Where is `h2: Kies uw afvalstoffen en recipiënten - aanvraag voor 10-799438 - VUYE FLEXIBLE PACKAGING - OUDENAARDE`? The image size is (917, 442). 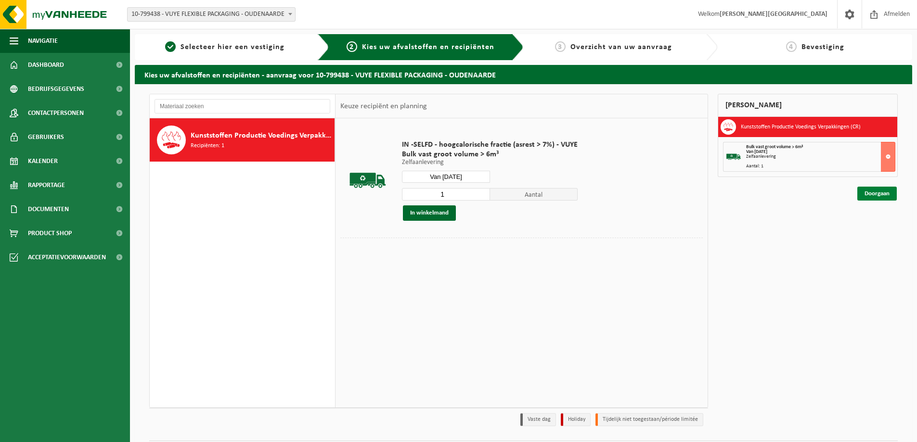 h2: Kies uw afvalstoffen en recipiënten - aanvraag voor 10-799438 - VUYE FLEXIBLE PACKAGING - OUDENAARDE is located at coordinates (523, 74).